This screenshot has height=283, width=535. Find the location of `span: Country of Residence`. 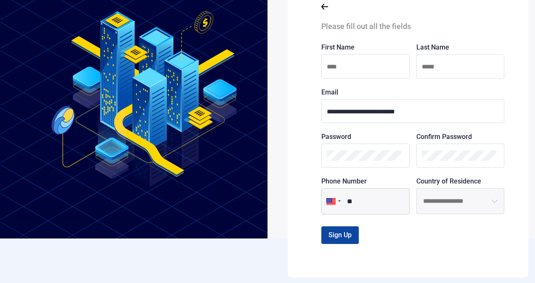

span: Country of Residence is located at coordinates (449, 181).